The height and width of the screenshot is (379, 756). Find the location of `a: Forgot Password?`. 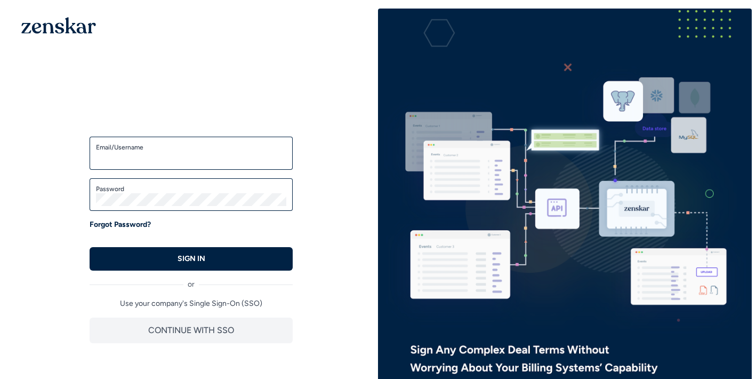

a: Forgot Password? is located at coordinates (120, 225).